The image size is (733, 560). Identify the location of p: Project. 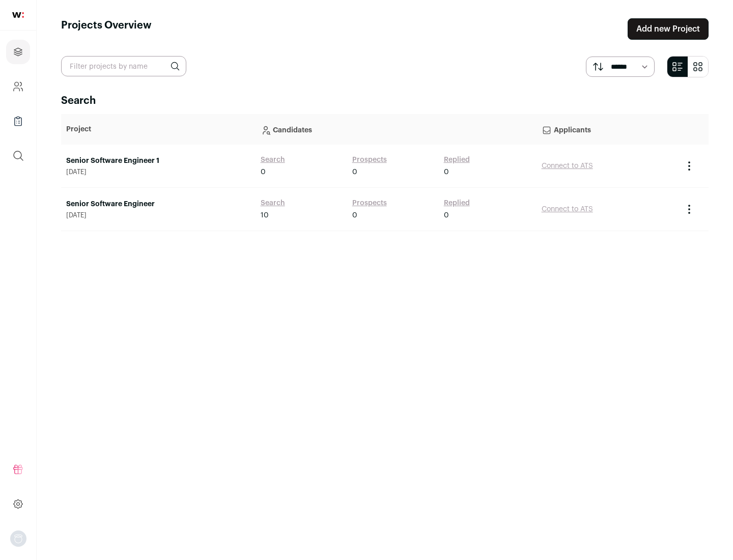
(158, 129).